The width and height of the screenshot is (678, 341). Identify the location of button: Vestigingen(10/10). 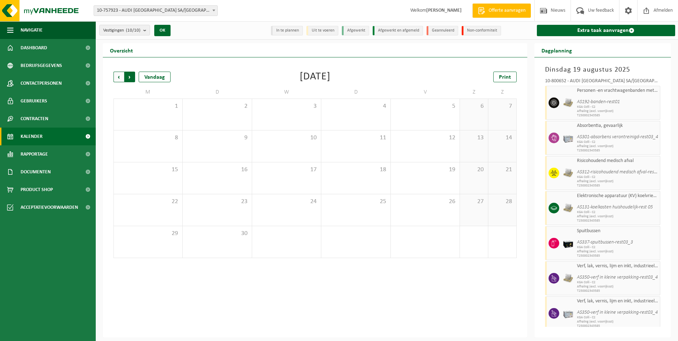
(124, 30).